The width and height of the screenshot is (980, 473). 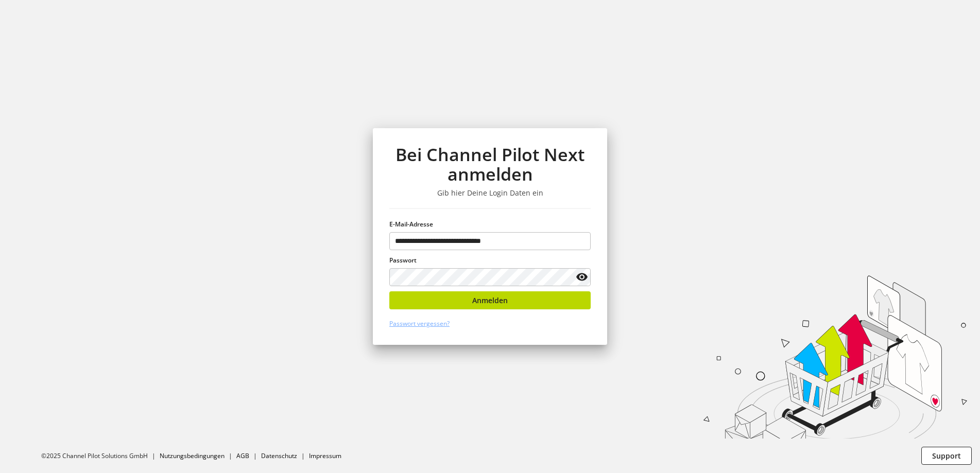 What do you see at coordinates (402, 260) in the screenshot?
I see `span: Passwort` at bounding box center [402, 260].